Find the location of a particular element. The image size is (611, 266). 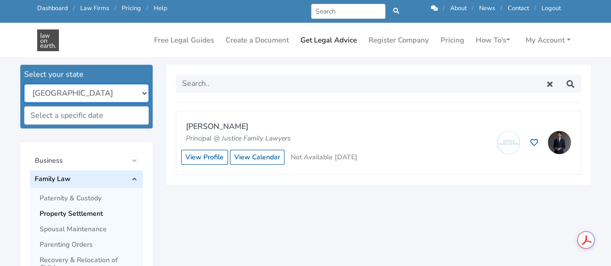

a: Register Company is located at coordinates (398, 40).